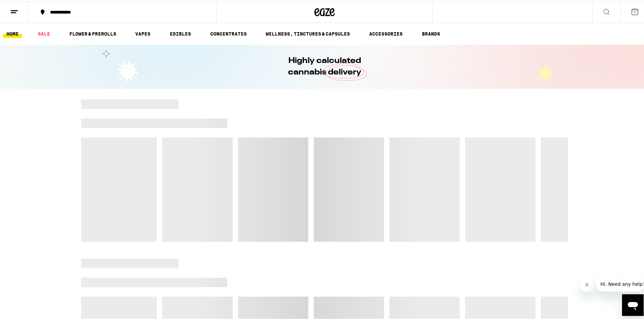  Describe the element at coordinates (228, 32) in the screenshot. I see `a: CONCENTRATES` at that location.